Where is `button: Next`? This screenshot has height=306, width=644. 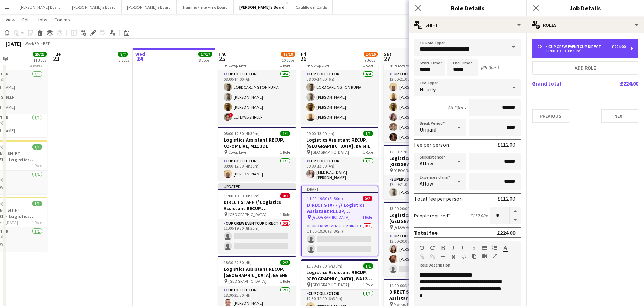
button: Next is located at coordinates (620, 116).